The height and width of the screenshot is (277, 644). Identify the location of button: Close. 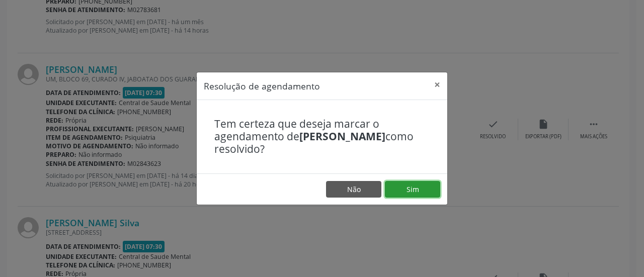
(437, 84).